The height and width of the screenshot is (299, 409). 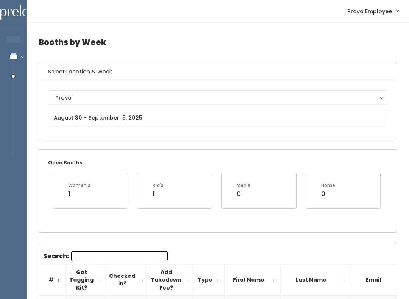 I want to click on th: Email: activate to sort column ascending, so click(x=377, y=280).